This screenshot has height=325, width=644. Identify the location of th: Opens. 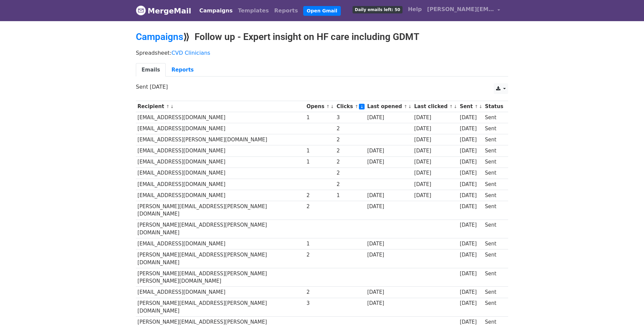
(320, 106).